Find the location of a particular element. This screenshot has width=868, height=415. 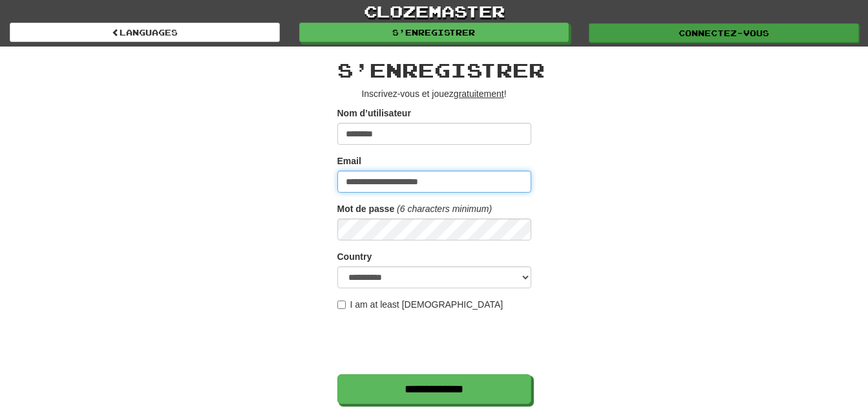

label: Mot de passe is located at coordinates (366, 208).